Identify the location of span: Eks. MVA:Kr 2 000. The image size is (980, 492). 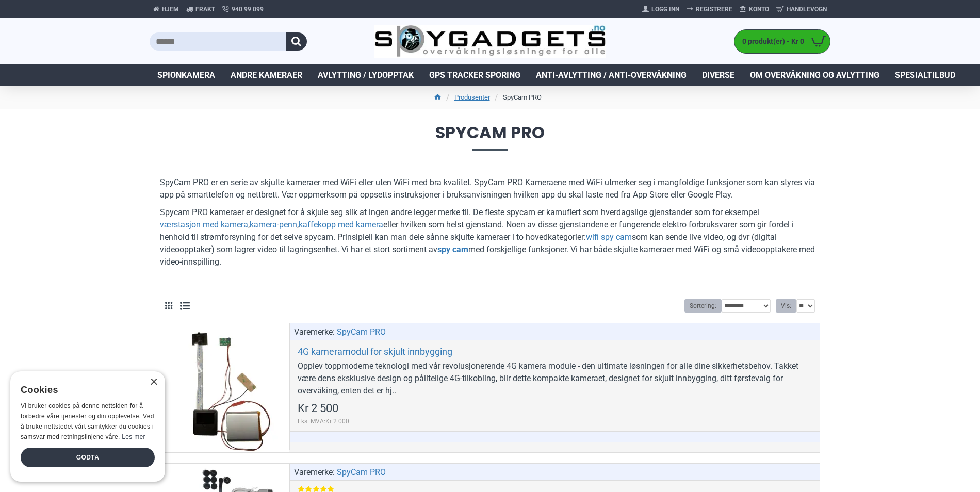
(323, 422).